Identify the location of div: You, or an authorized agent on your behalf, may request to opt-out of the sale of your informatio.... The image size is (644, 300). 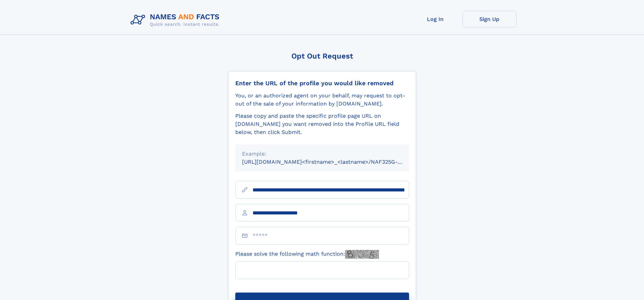
(322, 100).